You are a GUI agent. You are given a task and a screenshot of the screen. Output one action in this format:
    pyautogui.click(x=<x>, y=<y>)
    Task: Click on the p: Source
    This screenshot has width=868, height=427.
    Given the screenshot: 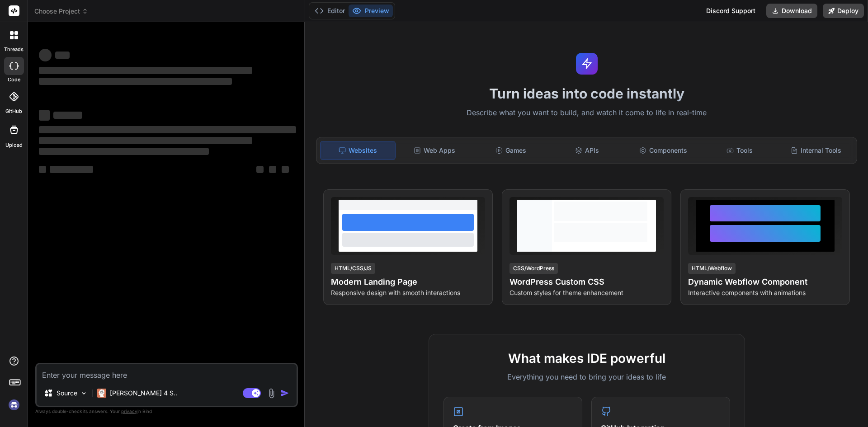 What is the action you would take?
    pyautogui.click(x=67, y=393)
    